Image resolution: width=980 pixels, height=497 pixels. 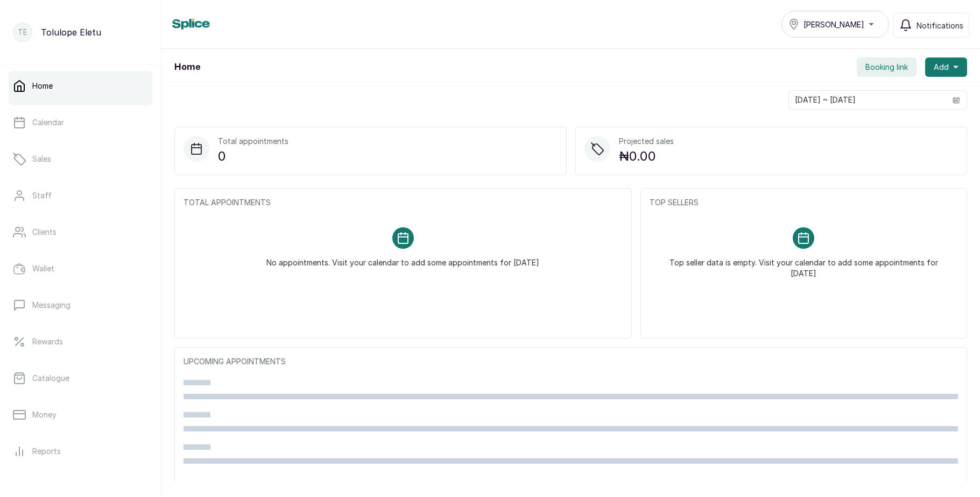 I want to click on p: 0, so click(x=253, y=157).